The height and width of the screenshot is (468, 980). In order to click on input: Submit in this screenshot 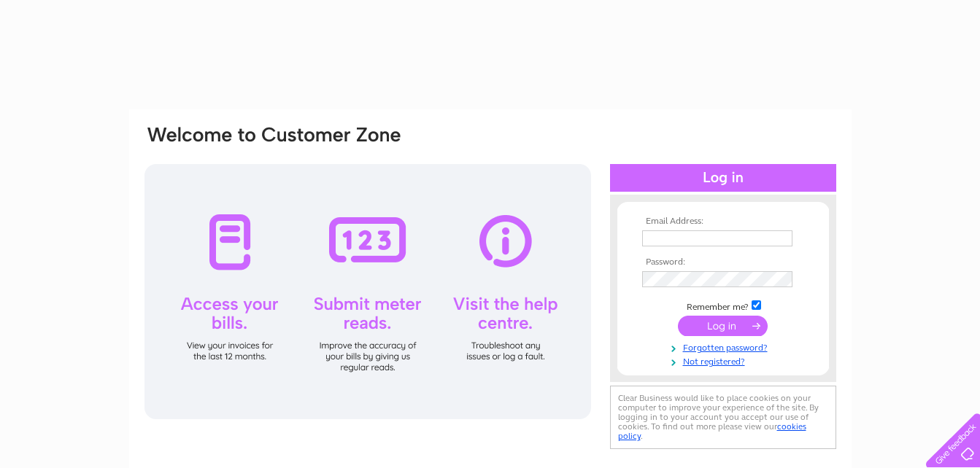, I will do `click(722, 326)`.